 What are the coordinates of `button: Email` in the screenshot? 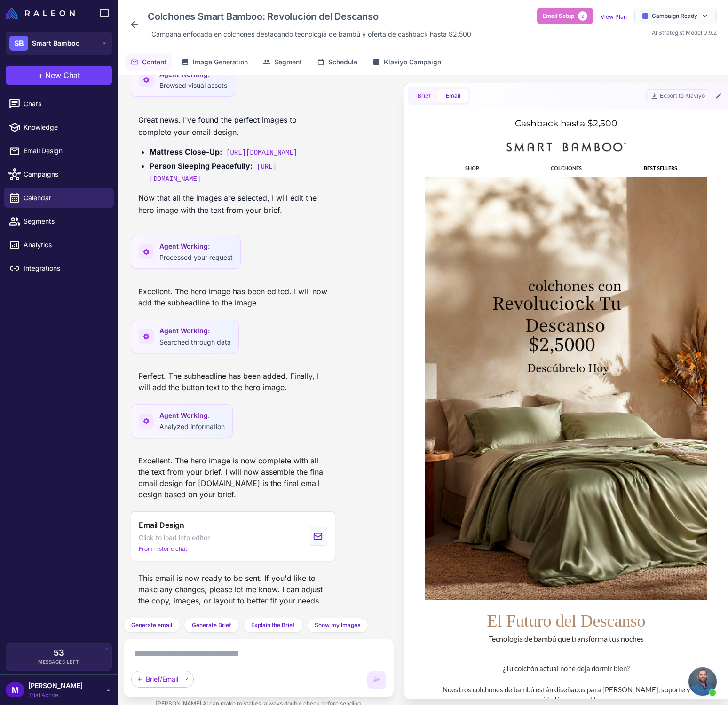 It's located at (453, 96).